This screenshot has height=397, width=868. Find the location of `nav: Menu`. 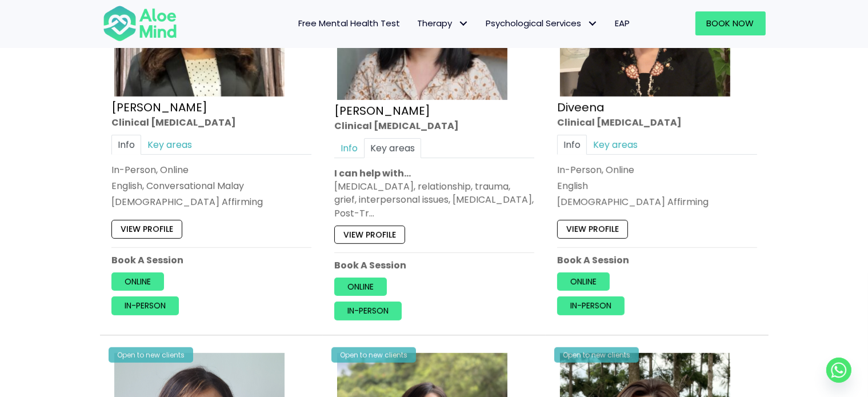

nav: Menu is located at coordinates (415, 24).